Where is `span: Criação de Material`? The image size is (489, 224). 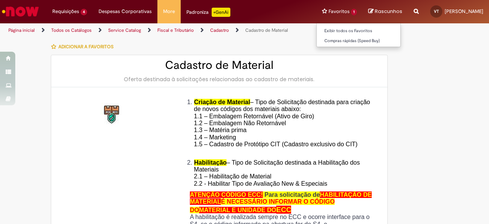
span: Criação de Material is located at coordinates (222, 102).